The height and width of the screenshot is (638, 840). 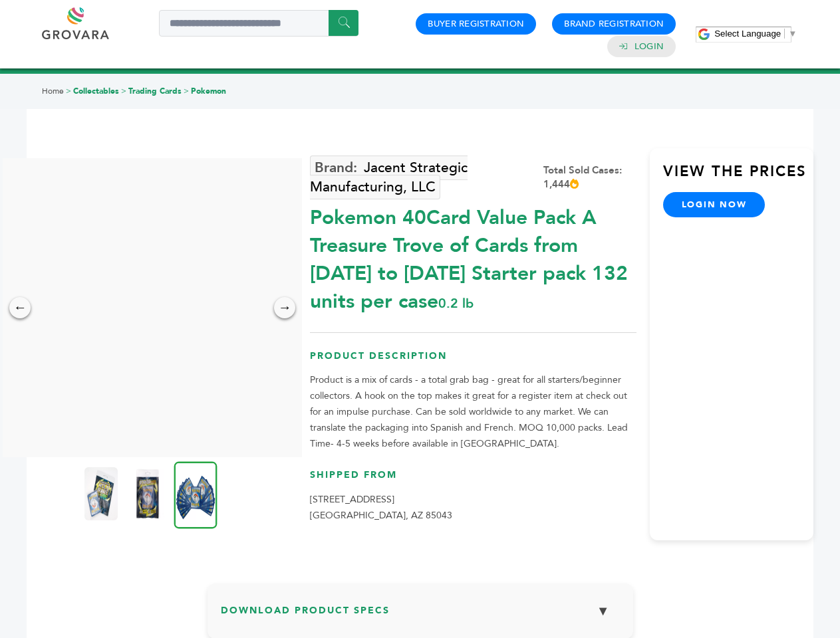 I want to click on input: Search a product or brand..., so click(x=259, y=23).